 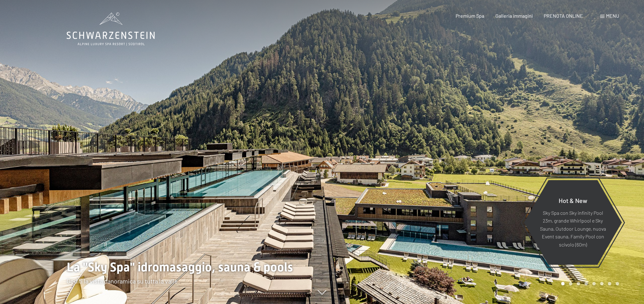 What do you see at coordinates (573, 222) in the screenshot?
I see `a: Hot & New Sky Spa con Sky infinity Pool 23m, grande Whirlpool e Sky Sauna, Outdoor Lounge, nuova ...` at bounding box center [573, 222].